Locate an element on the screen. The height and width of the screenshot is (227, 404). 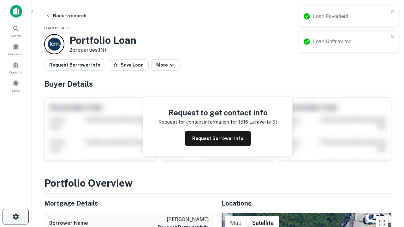
span: Contacts is located at coordinates (16, 72).